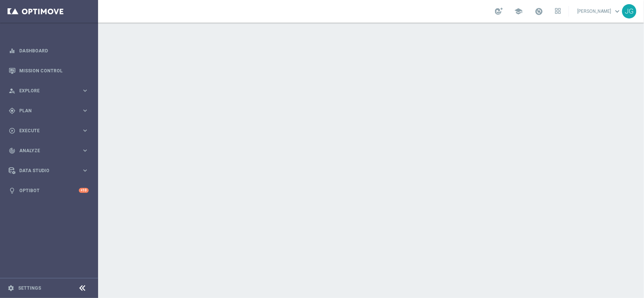 The height and width of the screenshot is (298, 644). Describe the element at coordinates (629, 11) in the screenshot. I see `div: JG` at that location.